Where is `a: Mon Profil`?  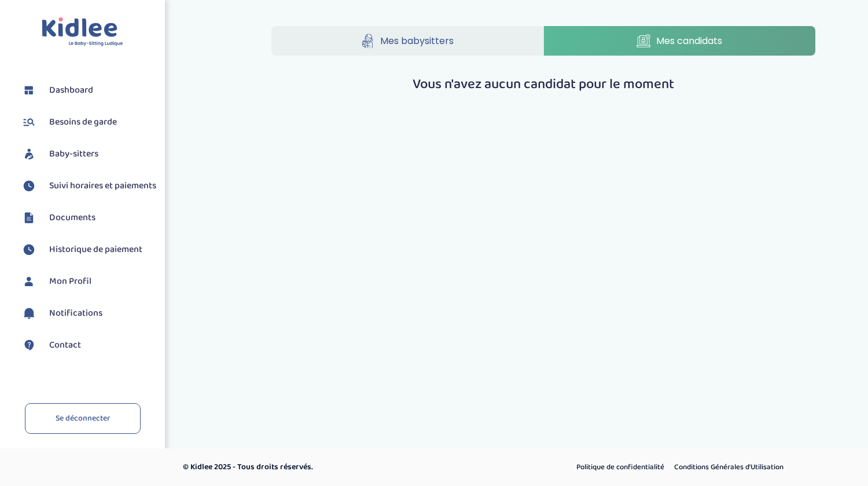
a: Mon Profil is located at coordinates (88, 282).